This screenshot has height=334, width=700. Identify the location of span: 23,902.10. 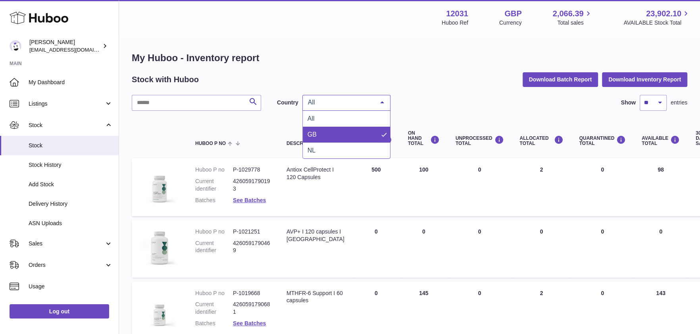
(664, 14).